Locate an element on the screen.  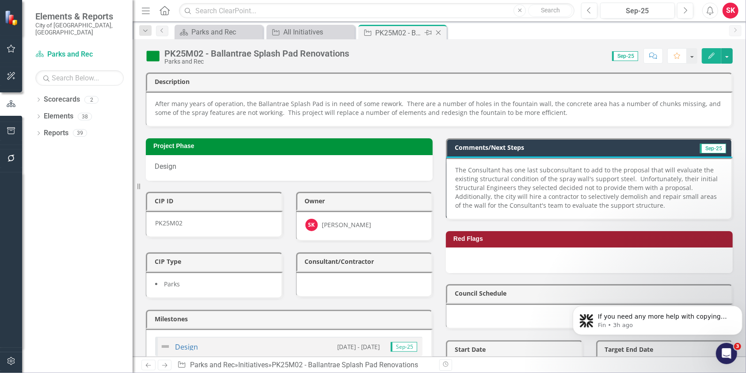
span: Design is located at coordinates (165, 166).